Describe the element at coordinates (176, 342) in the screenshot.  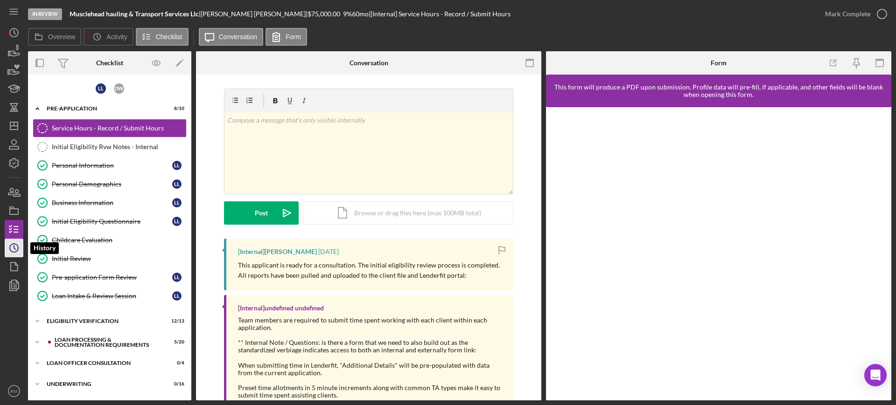
I see `div: 5 / 20` at that location.